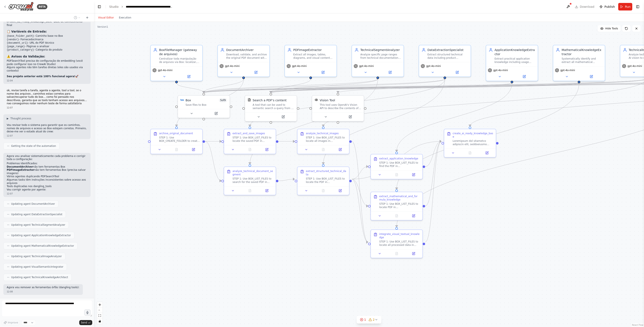 The height and width of the screenshot is (327, 644). I want to click on img: VisionTool, so click(316, 100).